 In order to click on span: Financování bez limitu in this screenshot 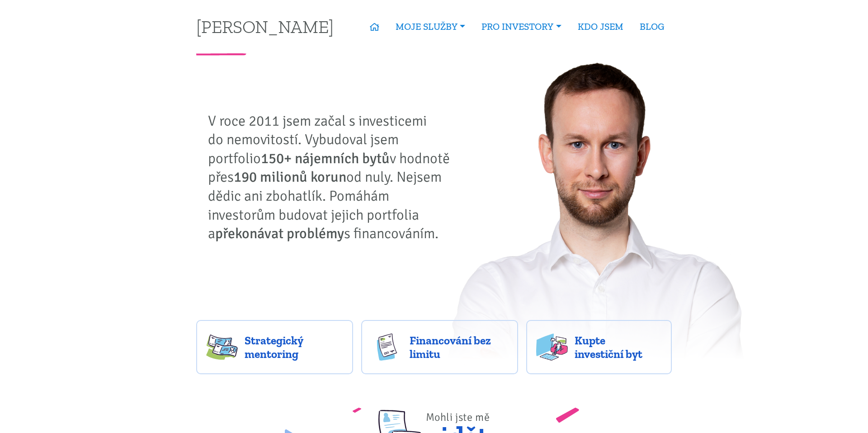, I will do `click(459, 347)`.